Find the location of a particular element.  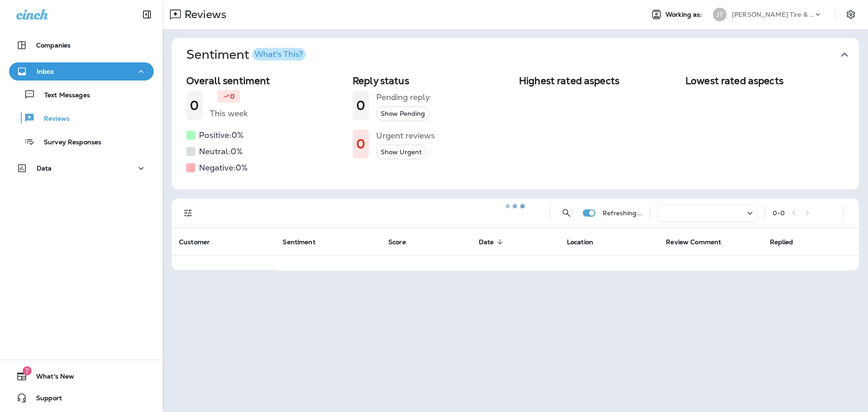

button: Survey Responses is located at coordinates (82, 142).